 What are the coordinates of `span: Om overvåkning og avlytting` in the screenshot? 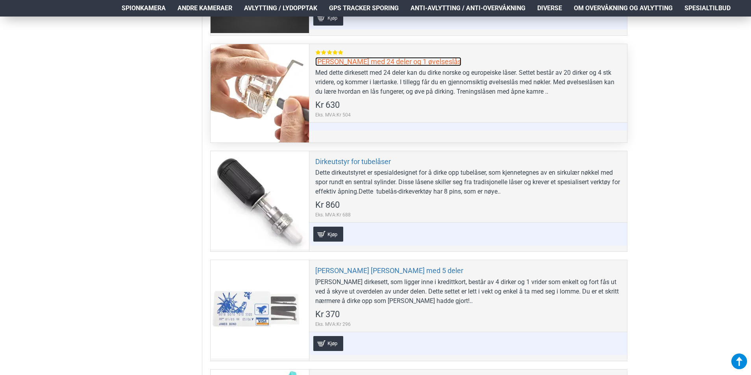 It's located at (623, 8).